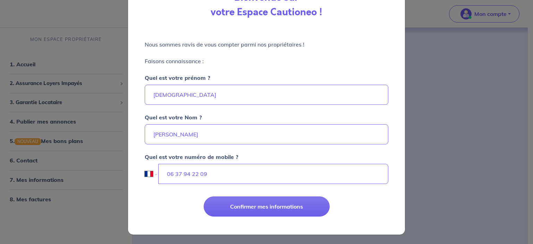 The height and width of the screenshot is (244, 533). What do you see at coordinates (173, 117) in the screenshot?
I see `strong: Quel est votre Nom ?` at bounding box center [173, 117].